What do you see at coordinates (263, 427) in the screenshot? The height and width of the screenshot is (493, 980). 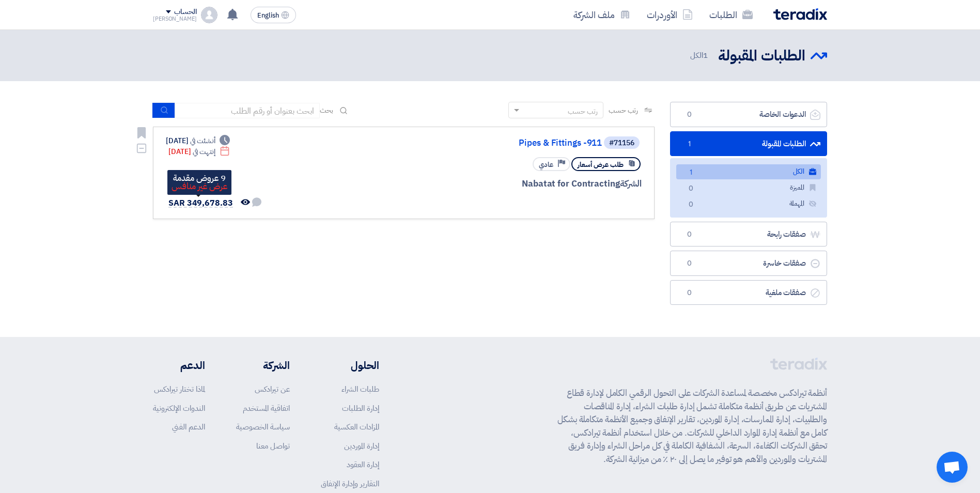 I see `a: سياسة الخصوصية` at bounding box center [263, 427].